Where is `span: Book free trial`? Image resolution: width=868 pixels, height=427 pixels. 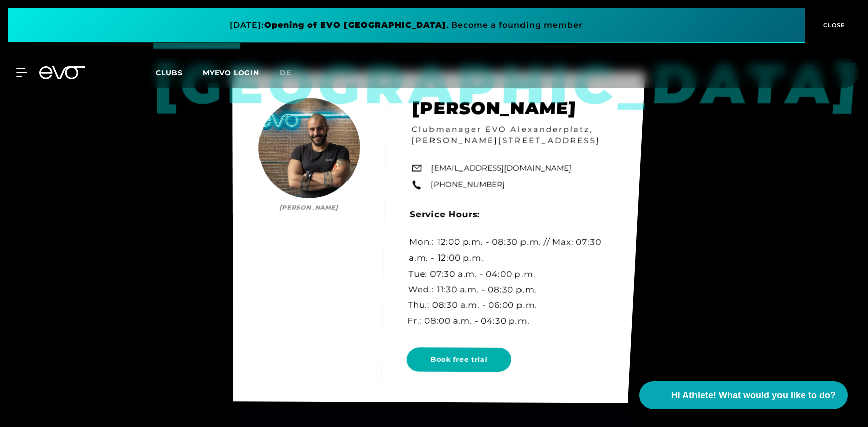 span: Book free trial is located at coordinates (459, 359).